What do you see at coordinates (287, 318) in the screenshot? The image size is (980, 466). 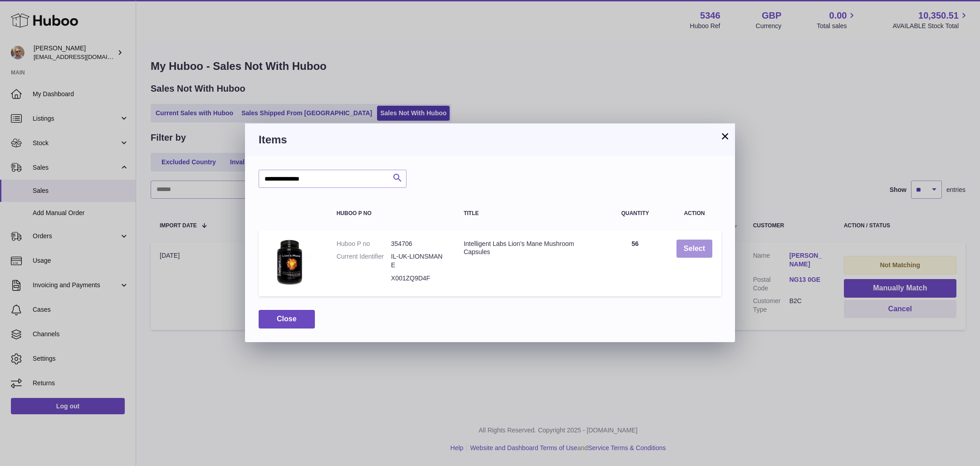 I see `span: Close` at bounding box center [287, 318].